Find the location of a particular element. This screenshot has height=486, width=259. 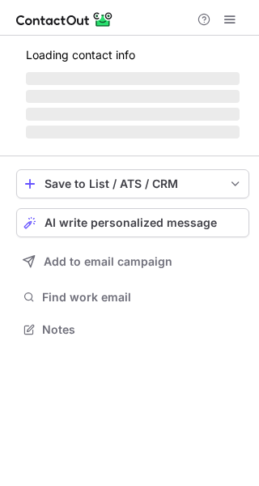

span: Notes is located at coordinates (143, 330).